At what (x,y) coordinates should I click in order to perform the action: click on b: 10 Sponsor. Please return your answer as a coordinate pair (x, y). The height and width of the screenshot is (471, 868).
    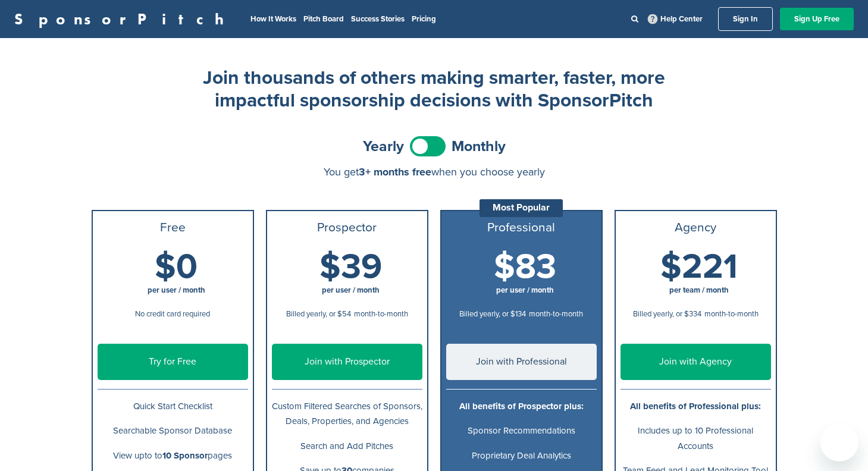
    Looking at the image, I should click on (185, 456).